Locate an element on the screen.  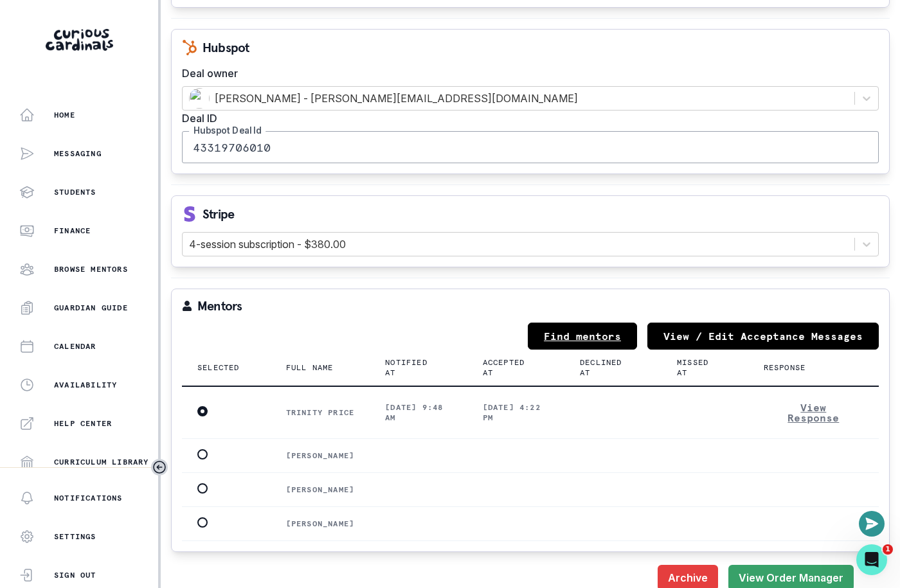
p: Settings is located at coordinates (75, 537).